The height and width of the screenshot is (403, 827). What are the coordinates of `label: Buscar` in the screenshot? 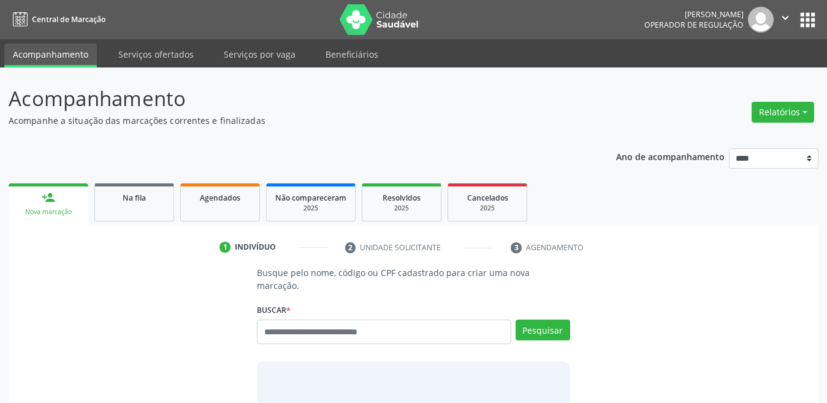 It's located at (274, 310).